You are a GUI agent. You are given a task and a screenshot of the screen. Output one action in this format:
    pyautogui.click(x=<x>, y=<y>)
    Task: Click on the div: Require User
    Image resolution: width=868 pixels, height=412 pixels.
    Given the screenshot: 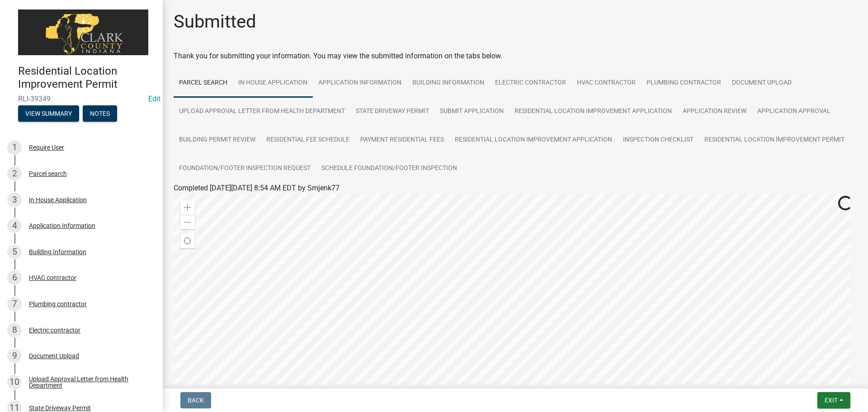 What is the action you would take?
    pyautogui.click(x=47, y=147)
    